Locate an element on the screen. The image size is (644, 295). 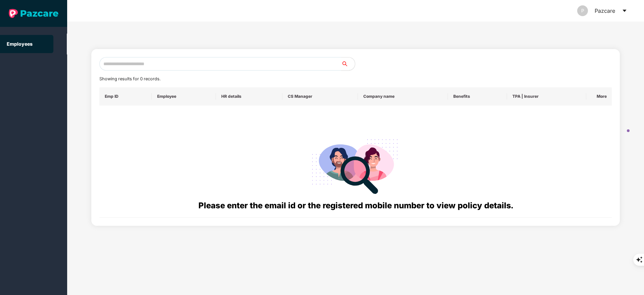
th: TPA | Insurer is located at coordinates (547, 96).